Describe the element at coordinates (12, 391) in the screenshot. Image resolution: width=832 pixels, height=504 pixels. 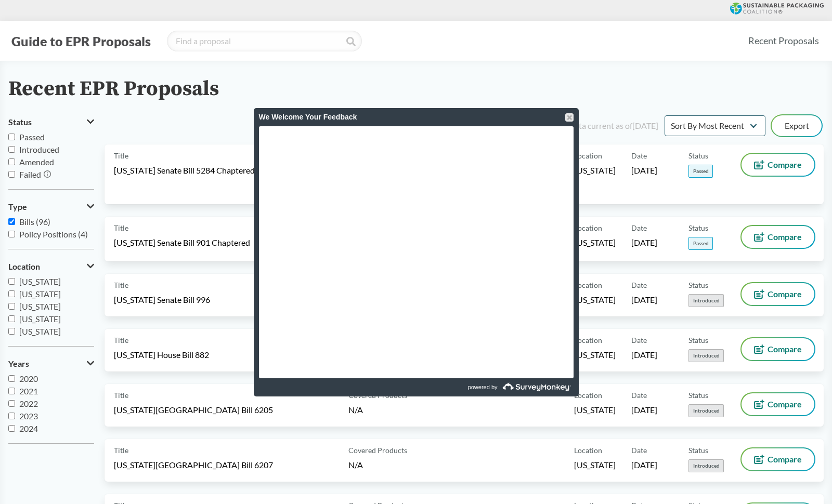
I see `input: 2021` at that location.